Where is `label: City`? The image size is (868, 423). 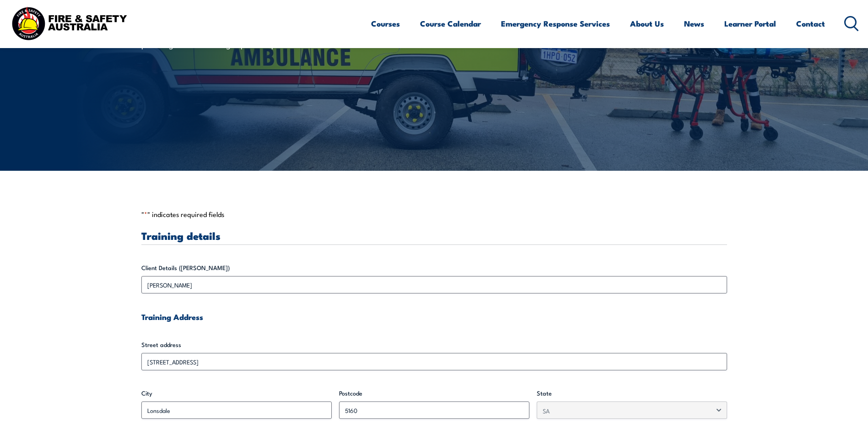
label: City is located at coordinates (237, 393).